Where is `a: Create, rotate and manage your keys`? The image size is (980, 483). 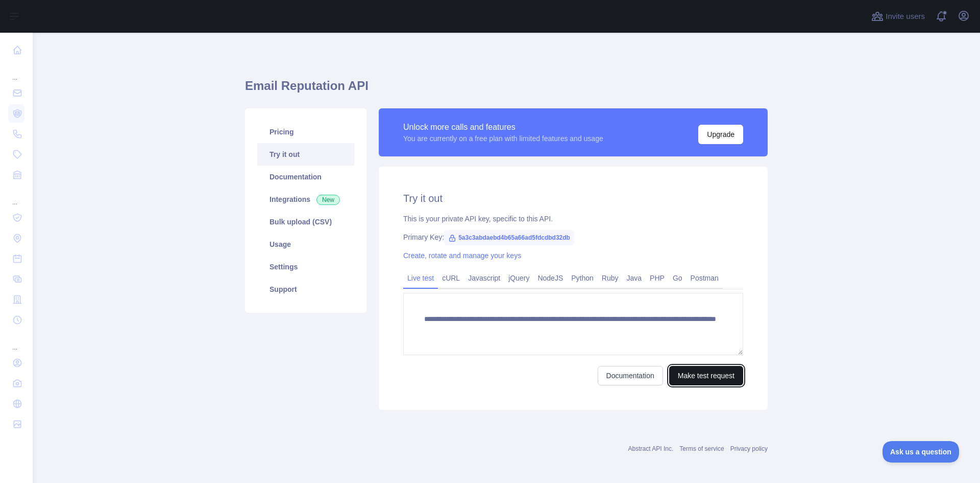
a: Create, rotate and manage your keys is located at coordinates (462, 255).